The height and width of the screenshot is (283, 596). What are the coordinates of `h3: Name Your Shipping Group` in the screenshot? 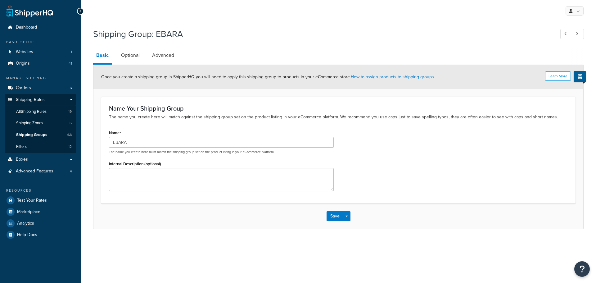 It's located at (338, 108).